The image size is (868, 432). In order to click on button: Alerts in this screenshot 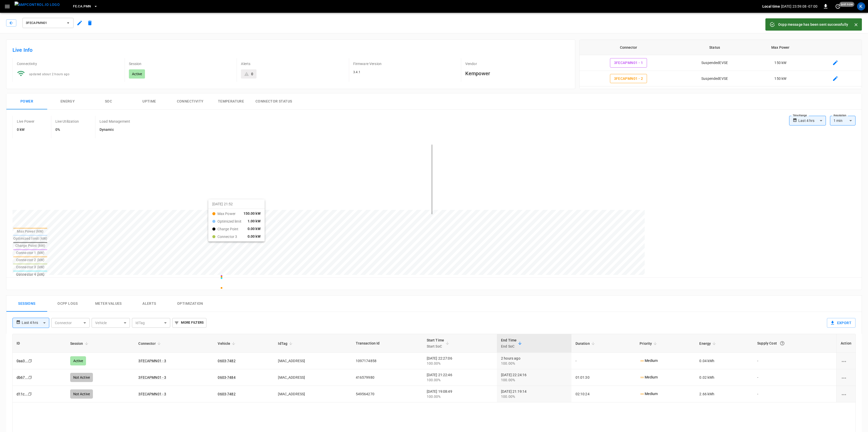, I will do `click(149, 304)`.